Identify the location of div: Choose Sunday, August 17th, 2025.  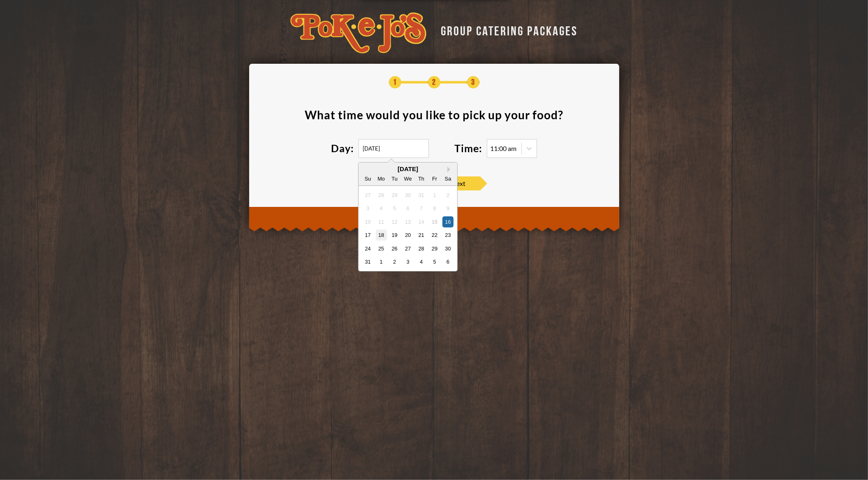
(367, 235).